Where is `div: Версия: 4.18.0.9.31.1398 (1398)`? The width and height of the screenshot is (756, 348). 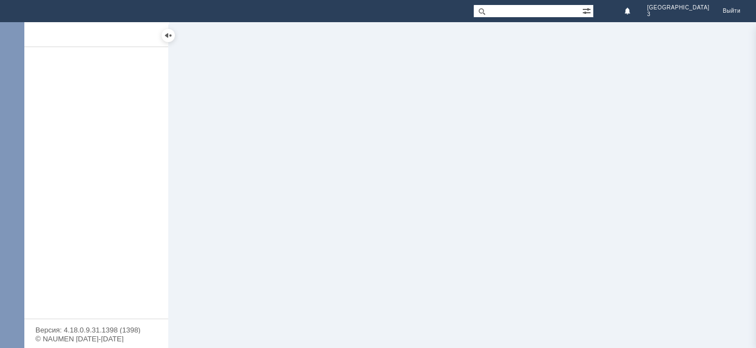 div: Версия: 4.18.0.9.31.1398 (1398) is located at coordinates (96, 329).